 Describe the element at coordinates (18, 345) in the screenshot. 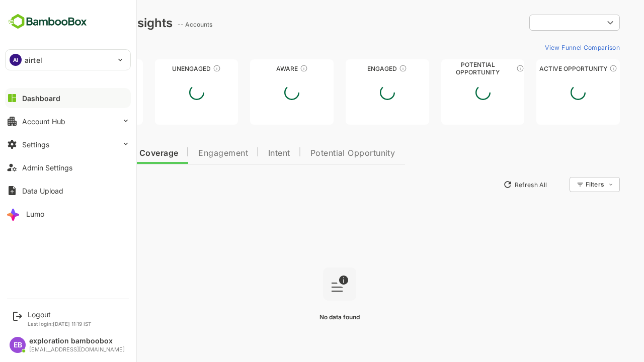

I see `div: EB` at that location.